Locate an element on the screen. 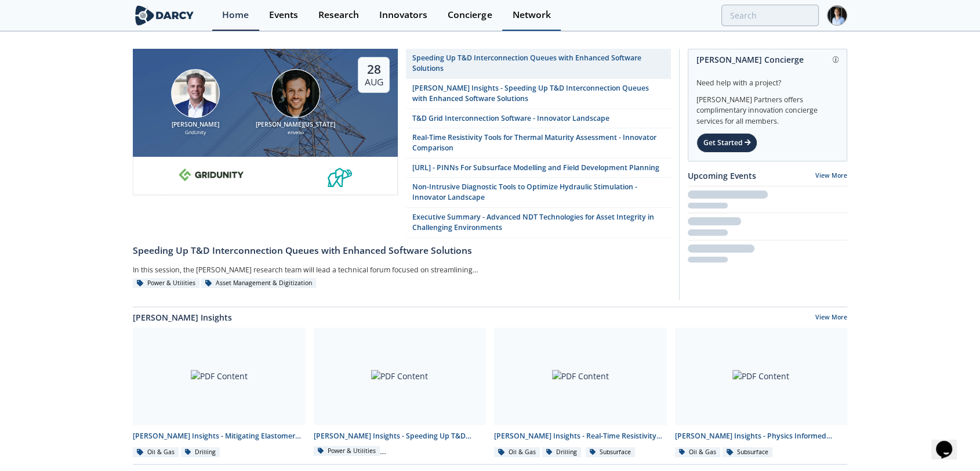 The image size is (980, 471). div: Home is located at coordinates (236, 15).